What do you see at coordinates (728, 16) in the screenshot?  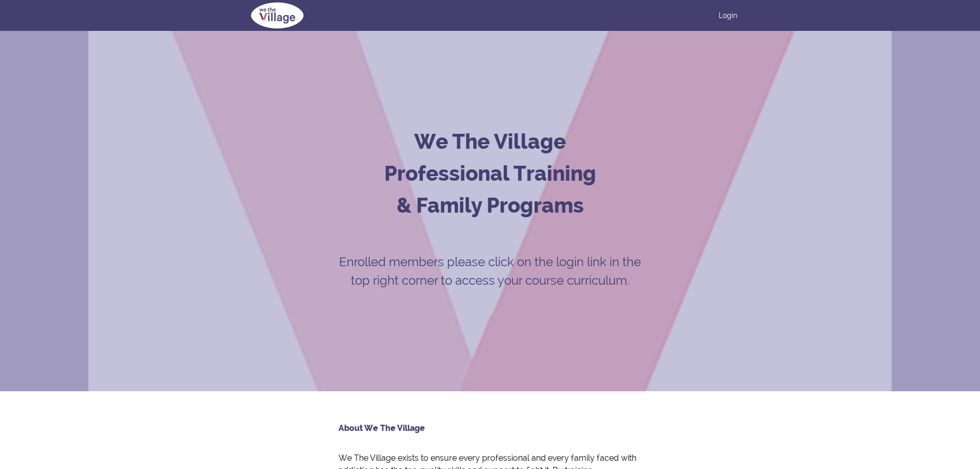 I see `a: Login` at bounding box center [728, 16].